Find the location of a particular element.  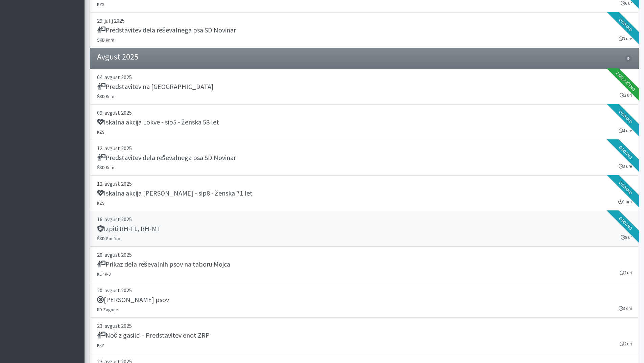

a: 16. avgust 2025 Izpiti RH-FL, RH-MT ŠKD Goričko 8 ur Oddano is located at coordinates (365, 229).